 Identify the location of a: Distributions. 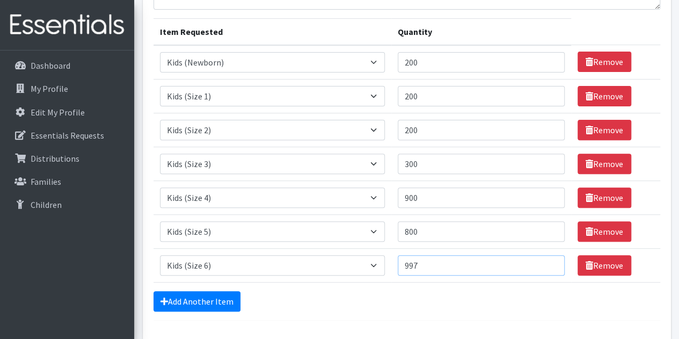
(67, 158).